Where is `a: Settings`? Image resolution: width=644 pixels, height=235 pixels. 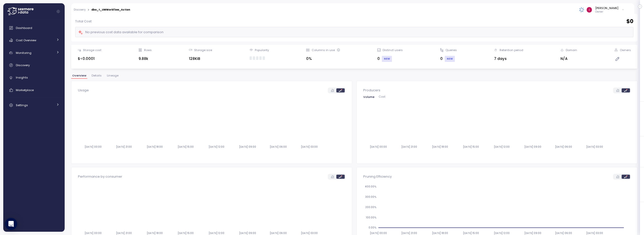 a: Settings is located at coordinates (34, 105).